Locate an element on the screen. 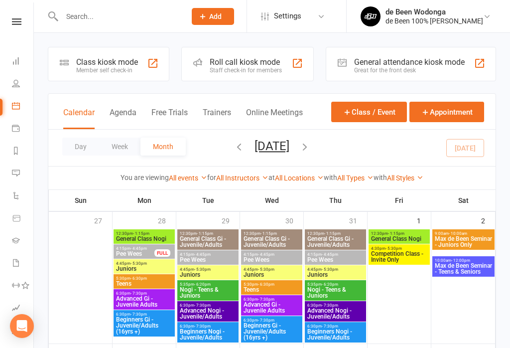 The height and width of the screenshot is (348, 510). div: Open Intercom Messenger is located at coordinates (22, 326).